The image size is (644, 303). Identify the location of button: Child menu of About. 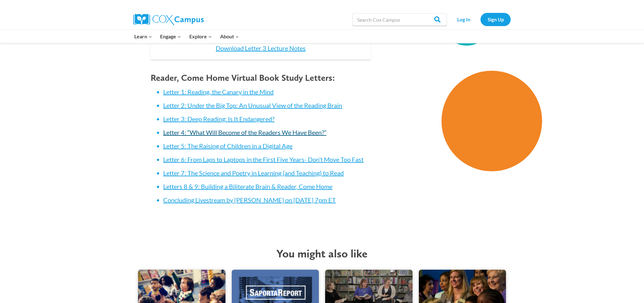
(230, 37).